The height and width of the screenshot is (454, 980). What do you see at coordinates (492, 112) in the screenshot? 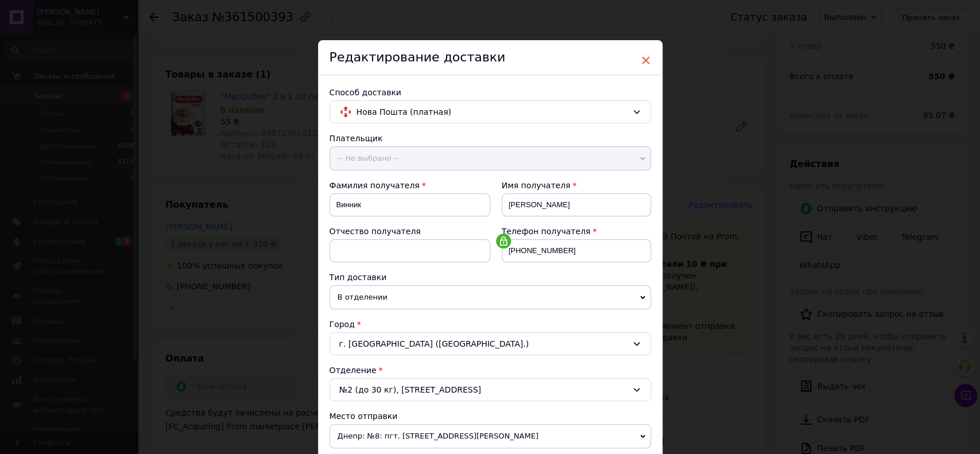
I see `span: Нова Пошта (платная)` at bounding box center [492, 112].